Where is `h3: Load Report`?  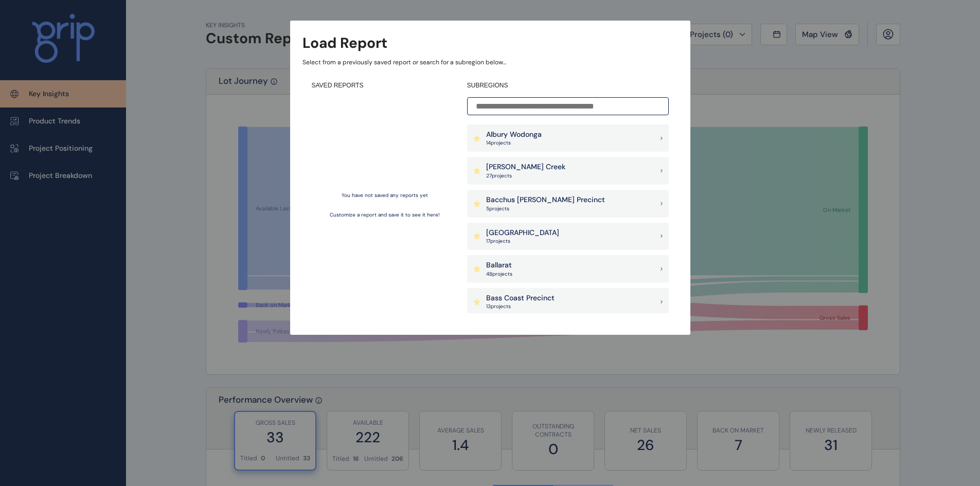 h3: Load Report is located at coordinates (345, 42).